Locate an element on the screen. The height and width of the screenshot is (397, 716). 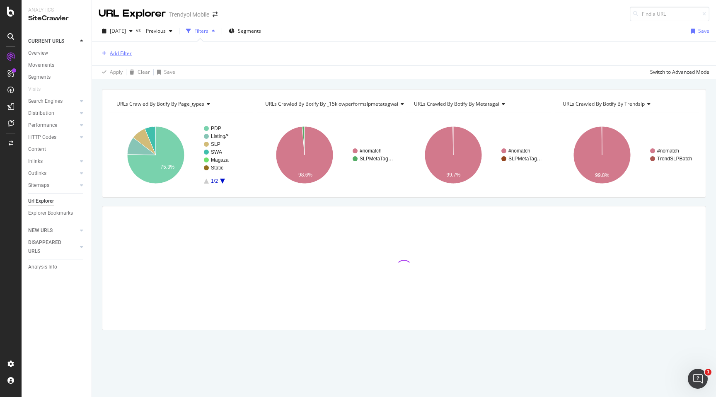
div: Inlinks is located at coordinates (35, 161).